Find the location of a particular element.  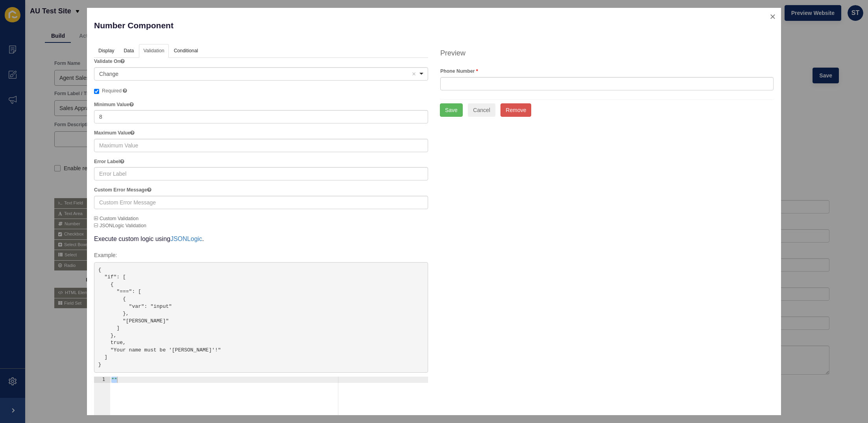

span: Custom Validation is located at coordinates (116, 218).